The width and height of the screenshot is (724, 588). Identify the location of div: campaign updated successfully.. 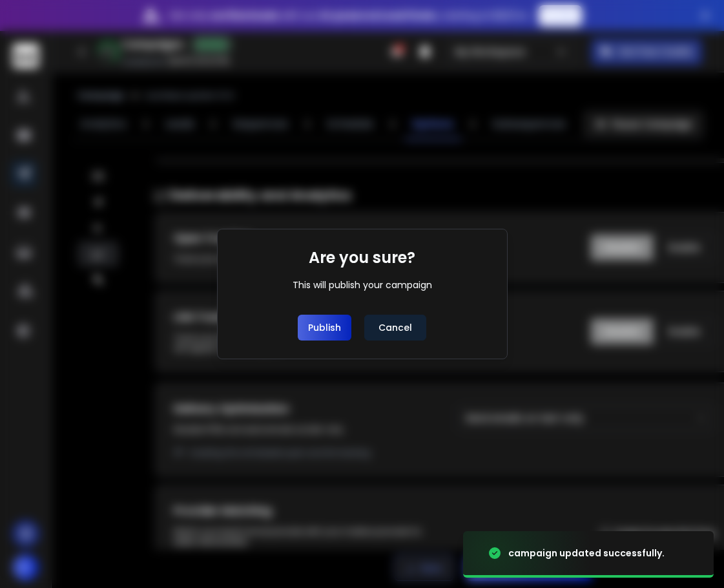
(587, 553).